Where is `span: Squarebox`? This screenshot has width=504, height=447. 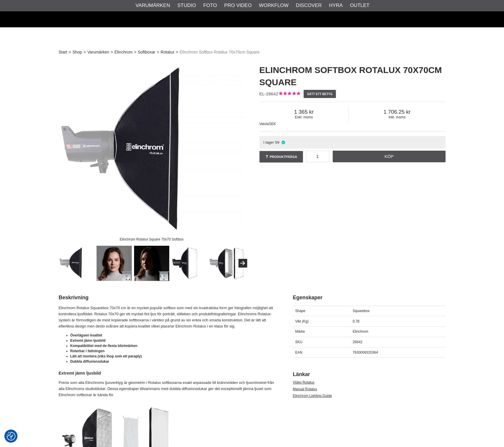
span: Squarebox is located at coordinates (361, 311).